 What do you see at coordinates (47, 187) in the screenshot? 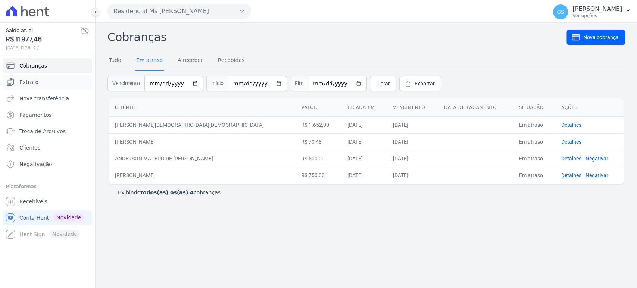
I see `div: Plataformas` at bounding box center [47, 187].